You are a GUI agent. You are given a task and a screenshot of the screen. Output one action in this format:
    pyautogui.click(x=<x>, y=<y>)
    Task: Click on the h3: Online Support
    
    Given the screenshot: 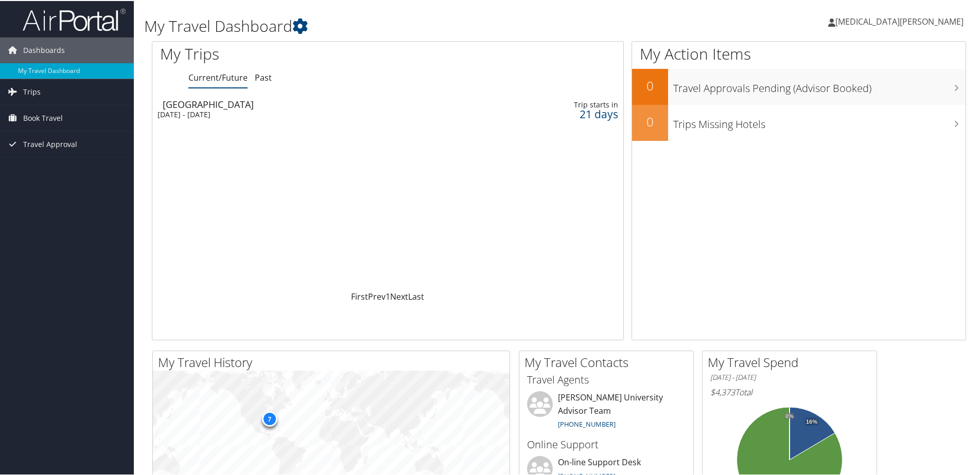 What is the action you would take?
    pyautogui.click(x=606, y=444)
    